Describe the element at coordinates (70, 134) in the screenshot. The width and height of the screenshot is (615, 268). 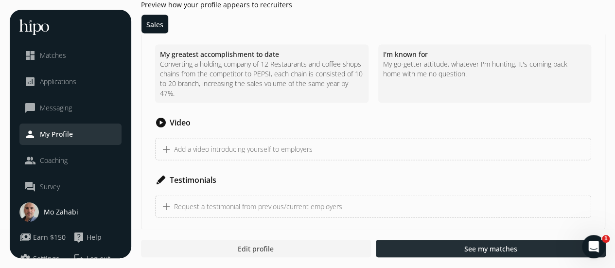
I see `a: personMy Profile` at that location.